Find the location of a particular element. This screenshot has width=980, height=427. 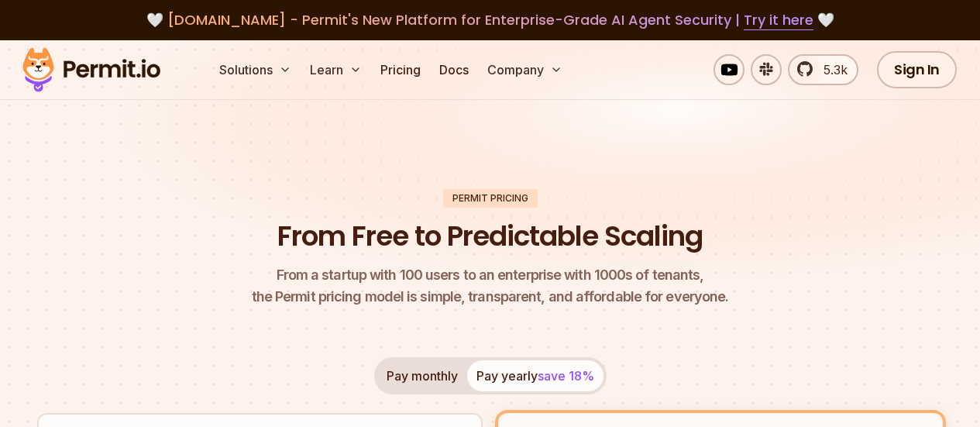

a: Pricing is located at coordinates (400, 69).